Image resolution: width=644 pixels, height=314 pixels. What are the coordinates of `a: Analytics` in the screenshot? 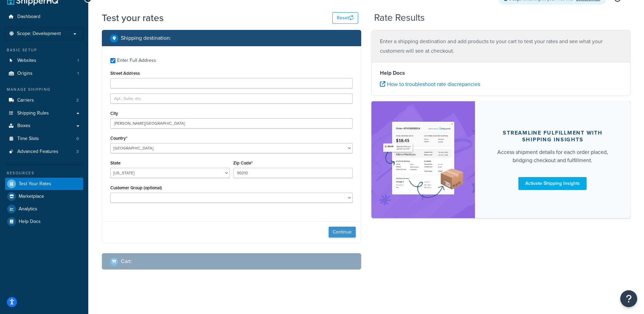 It's located at (44, 209).